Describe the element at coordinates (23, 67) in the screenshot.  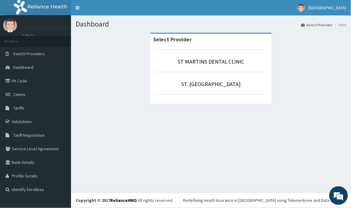
I see `span: Dashboard` at that location.